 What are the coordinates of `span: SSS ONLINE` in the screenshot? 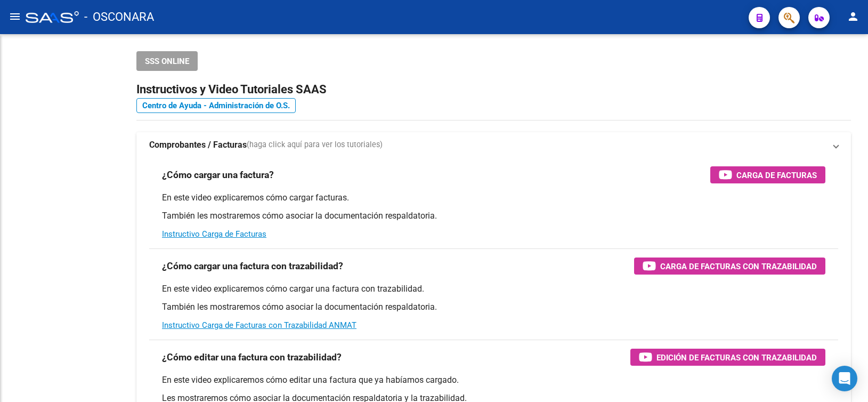 It's located at (167, 62).